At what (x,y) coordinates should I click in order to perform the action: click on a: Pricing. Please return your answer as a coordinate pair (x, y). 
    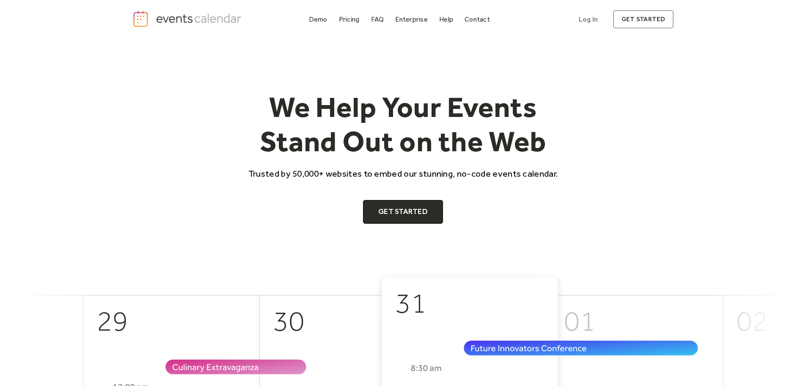
    Looking at the image, I should click on (349, 19).